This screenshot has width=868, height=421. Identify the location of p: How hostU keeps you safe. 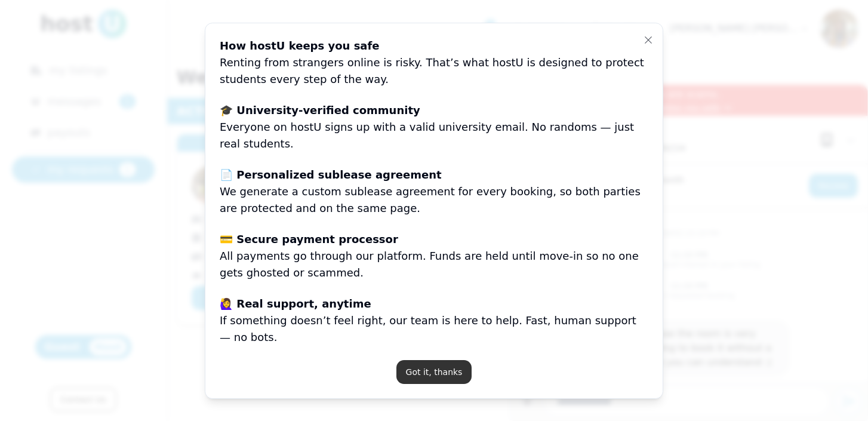
(434, 46).